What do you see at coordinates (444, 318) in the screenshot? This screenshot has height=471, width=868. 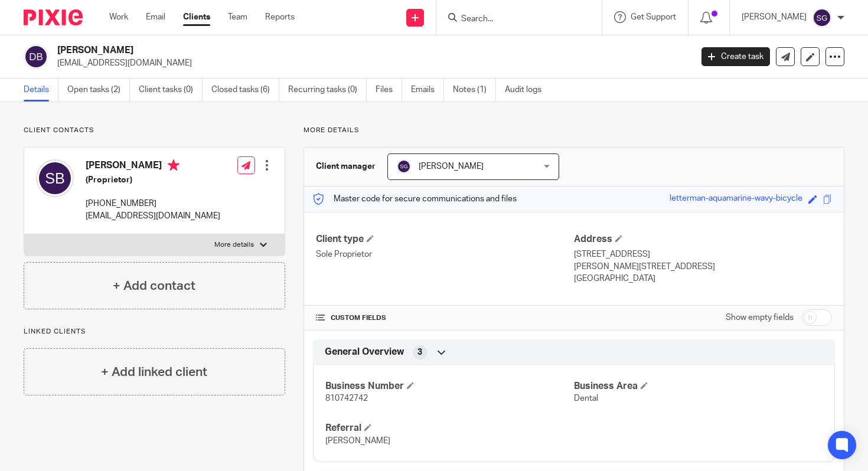 I see `h4: CUSTOM FIELDS` at bounding box center [444, 318].